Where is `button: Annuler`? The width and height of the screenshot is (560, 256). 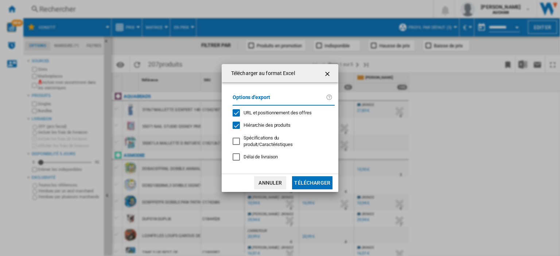
button: Annuler is located at coordinates (270, 183).